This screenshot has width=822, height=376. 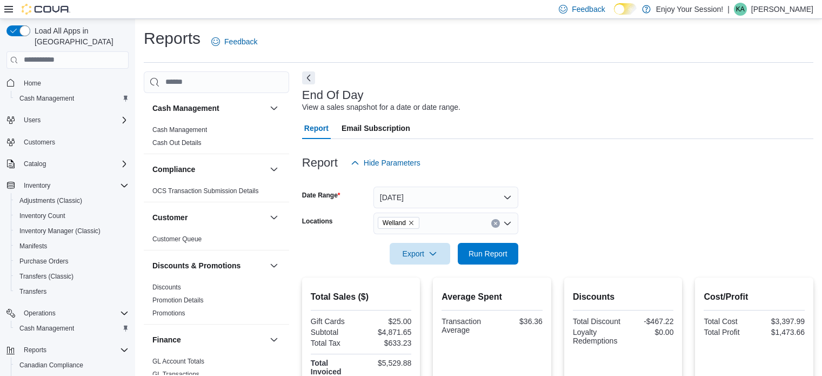 I want to click on button: Transfers, so click(x=72, y=291).